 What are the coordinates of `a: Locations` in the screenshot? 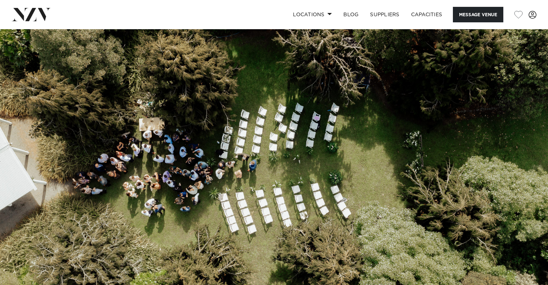 It's located at (313, 14).